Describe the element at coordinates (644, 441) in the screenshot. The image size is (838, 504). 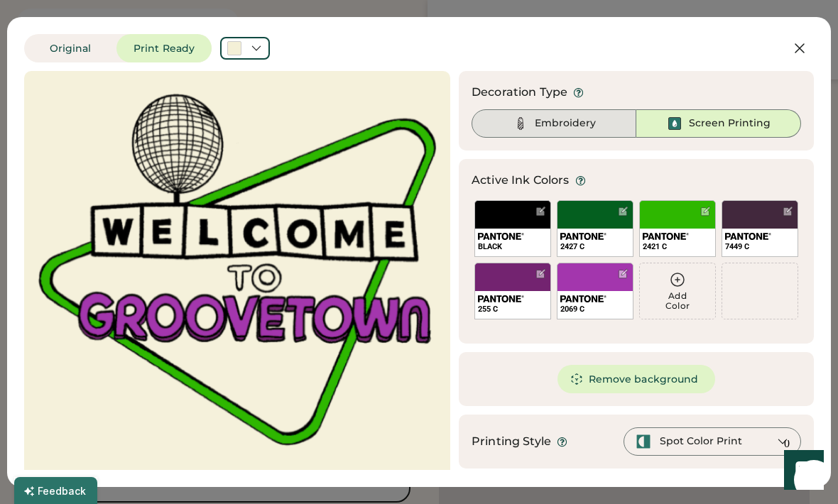
I see `img: spot-color-green.svg` at that location.